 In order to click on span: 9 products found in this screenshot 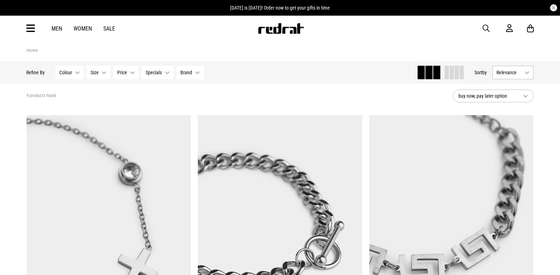, I will do `click(41, 96)`.